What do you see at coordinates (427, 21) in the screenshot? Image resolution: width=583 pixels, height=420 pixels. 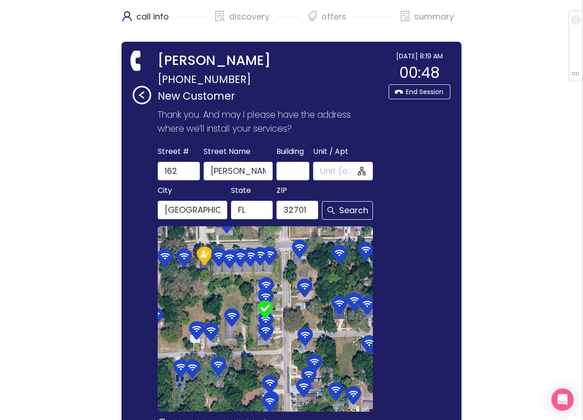 I see `div: summary` at bounding box center [427, 21].